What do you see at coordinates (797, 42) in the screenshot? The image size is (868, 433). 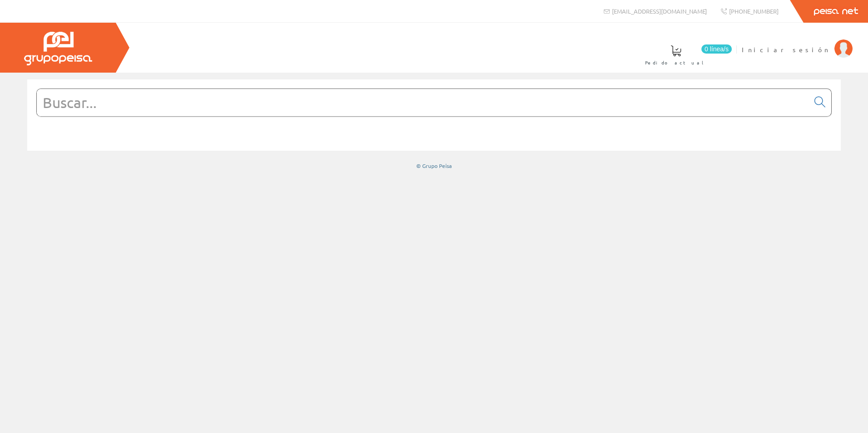 I see `a: Iniciar sesión` at bounding box center [797, 42].